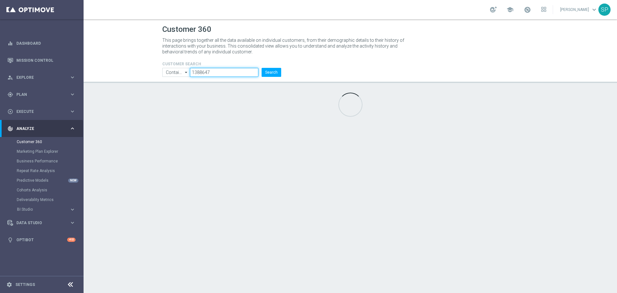 This screenshot has width=617, height=293. I want to click on a: Mission Control, so click(46, 60).